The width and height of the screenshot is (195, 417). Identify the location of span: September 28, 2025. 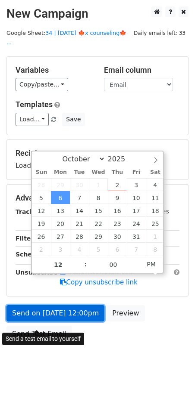
(41, 185).